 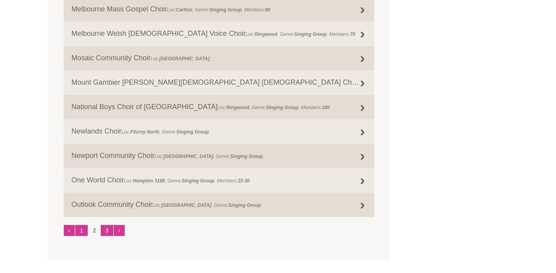 I want to click on a: One World ChoirLoc:Hampton 3188, Genre:Singing Group, Members:15-30, so click(x=219, y=180).